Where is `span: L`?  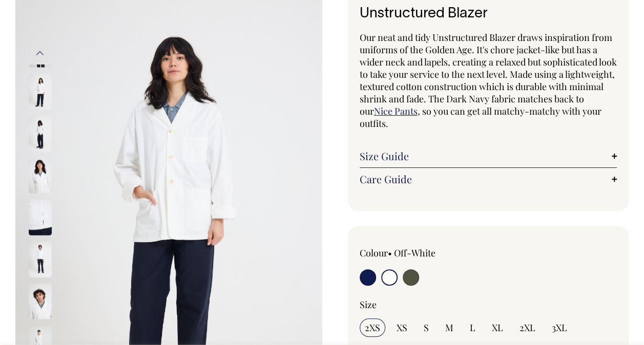 span: L is located at coordinates (473, 328).